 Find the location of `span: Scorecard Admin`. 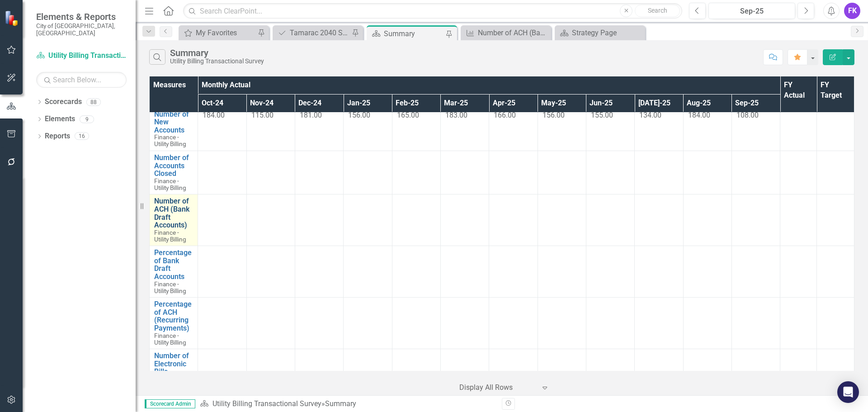

span: Scorecard Admin is located at coordinates (170, 403).